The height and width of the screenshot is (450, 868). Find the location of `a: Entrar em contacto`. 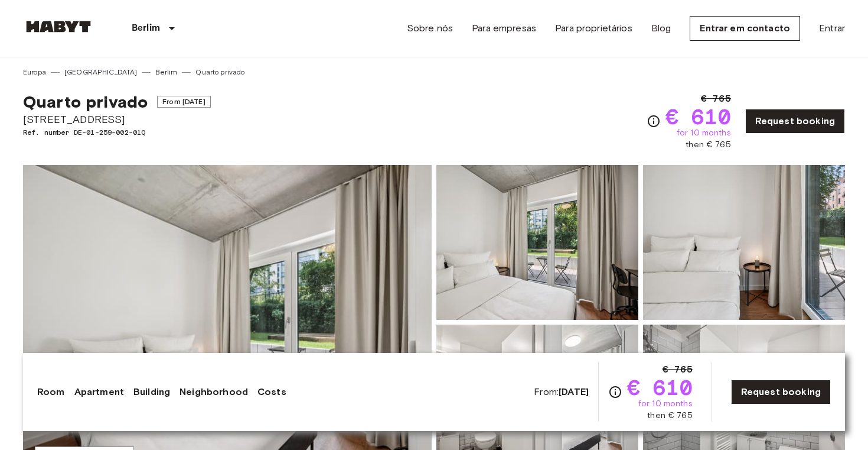

a: Entrar em contacto is located at coordinates (745, 28).